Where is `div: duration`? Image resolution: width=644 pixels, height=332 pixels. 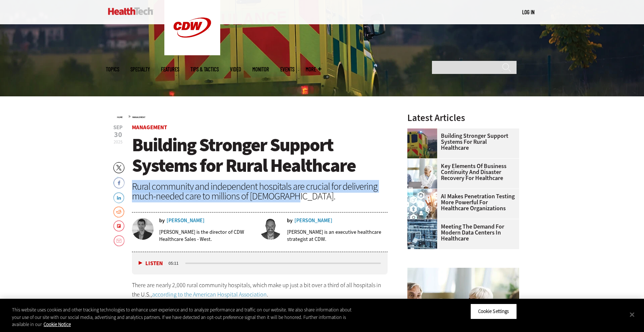 div: duration is located at coordinates (176, 263).